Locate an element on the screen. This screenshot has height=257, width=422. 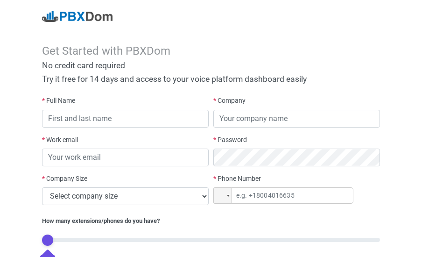
span: No credit card required Try it free for 14 days and access to your voice platform dashboard easily is located at coordinates (174, 72).